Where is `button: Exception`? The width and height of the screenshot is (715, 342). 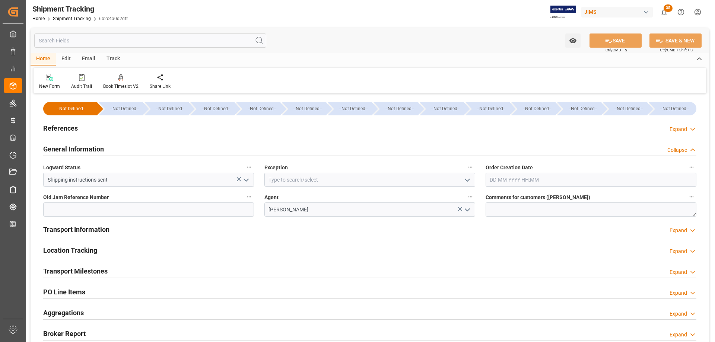 button: Exception is located at coordinates (471, 167).